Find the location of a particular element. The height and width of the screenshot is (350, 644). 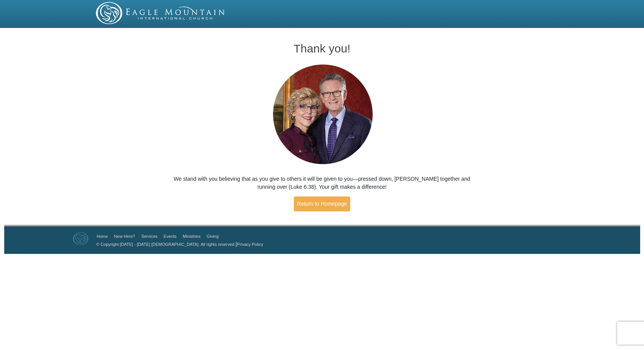

img: Eagle Mountain International Church is located at coordinates (80, 239).